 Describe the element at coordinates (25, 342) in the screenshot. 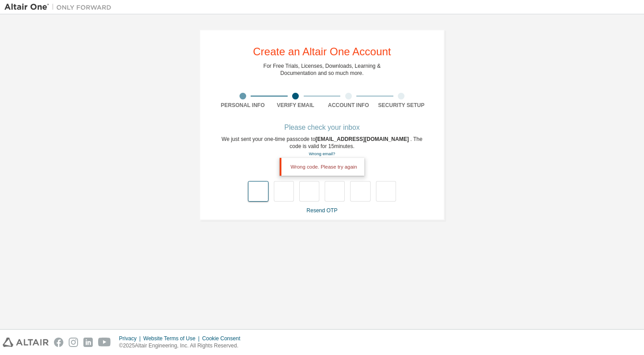

I see `img: altair_logo.svg` at that location.